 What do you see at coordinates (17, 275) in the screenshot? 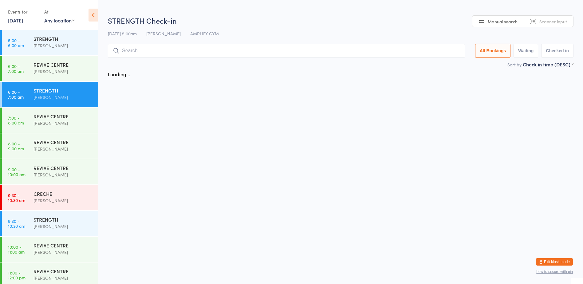
I see `time: 11:00 - 12:00 pm` at bounding box center [17, 275].